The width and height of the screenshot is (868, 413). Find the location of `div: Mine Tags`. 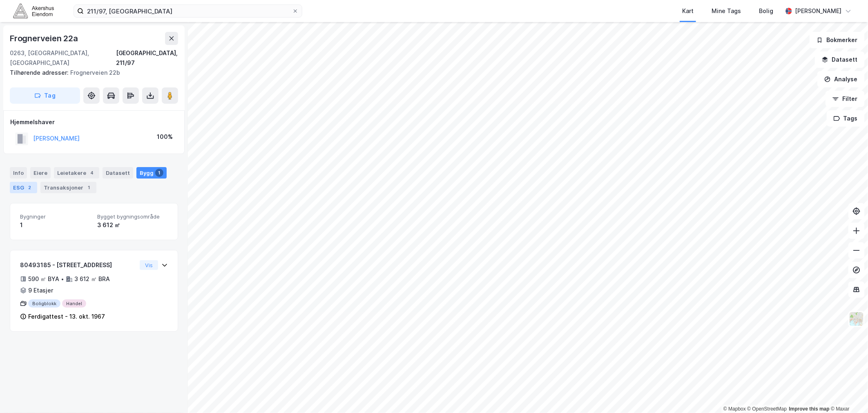

div: Mine Tags is located at coordinates (726, 11).